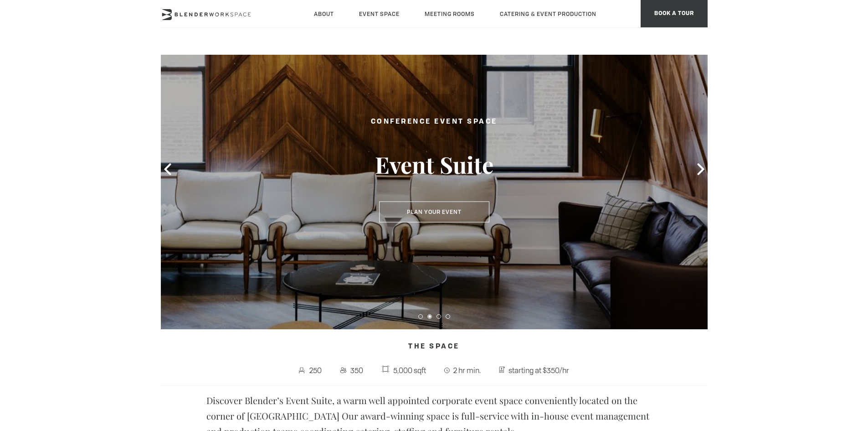 This screenshot has height=431, width=868. What do you see at coordinates (434, 347) in the screenshot?
I see `h4: The Space` at bounding box center [434, 347].